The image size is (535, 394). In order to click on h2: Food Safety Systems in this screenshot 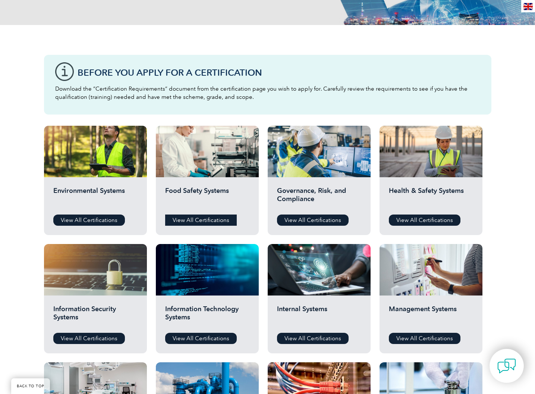, I will do `click(207, 198)`.